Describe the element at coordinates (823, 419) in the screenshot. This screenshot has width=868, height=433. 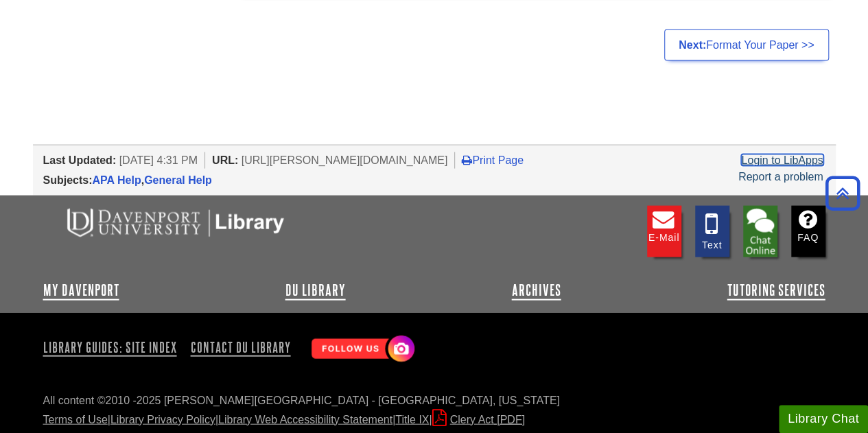
I see `button: Library Chat` at that location.